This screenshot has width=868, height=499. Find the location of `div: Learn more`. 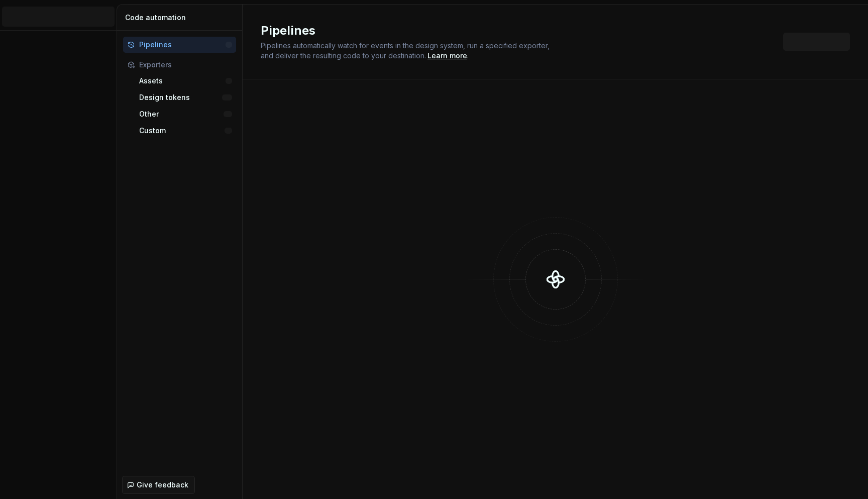

div: Learn more is located at coordinates (447, 56).